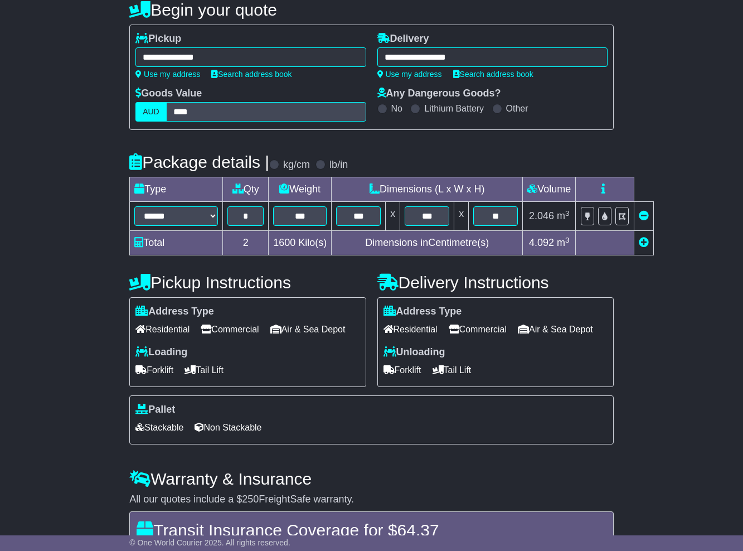 The image size is (743, 551). What do you see at coordinates (300, 189) in the screenshot?
I see `td: Weight` at bounding box center [300, 189].